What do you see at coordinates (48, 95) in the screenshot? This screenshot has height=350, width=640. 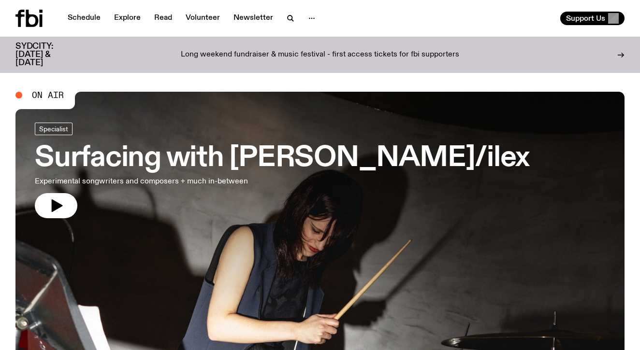 I see `span: On Air` at bounding box center [48, 95].